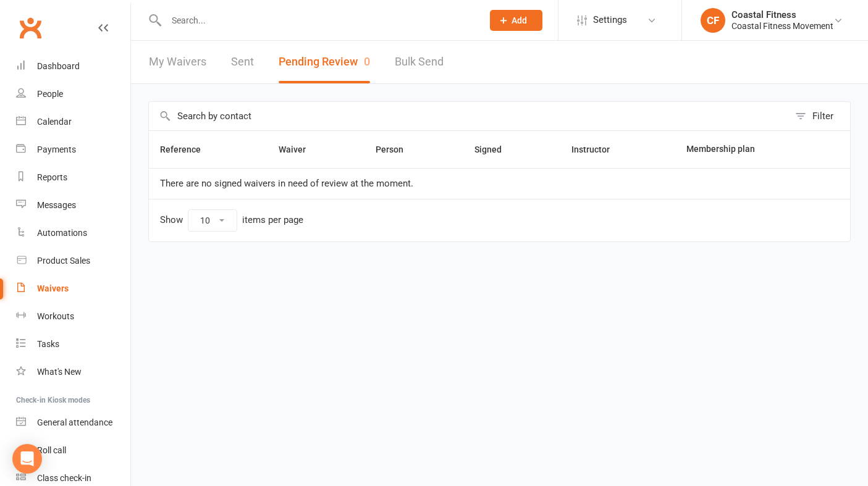 The image size is (868, 486). What do you see at coordinates (75, 422) in the screenshot?
I see `div: General attendance` at bounding box center [75, 422].